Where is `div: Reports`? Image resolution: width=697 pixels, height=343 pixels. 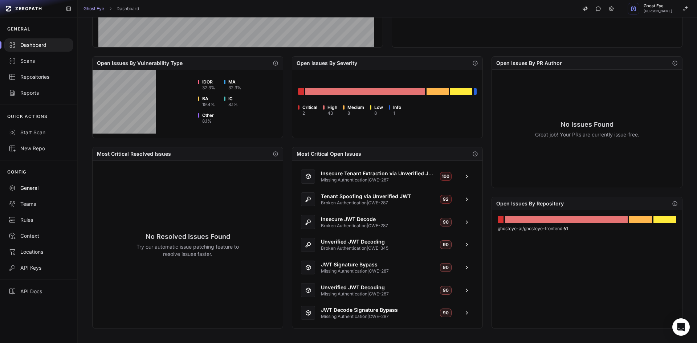 div: Reports is located at coordinates (38, 93).